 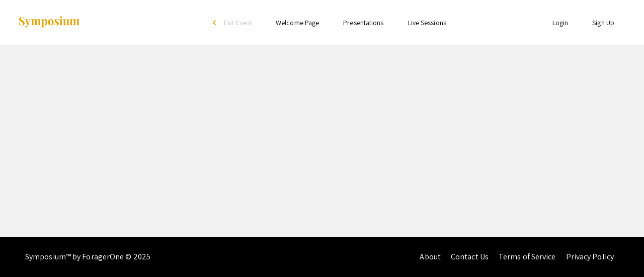 What do you see at coordinates (216, 23) in the screenshot?
I see `div: arrow_back_ios` at bounding box center [216, 23].